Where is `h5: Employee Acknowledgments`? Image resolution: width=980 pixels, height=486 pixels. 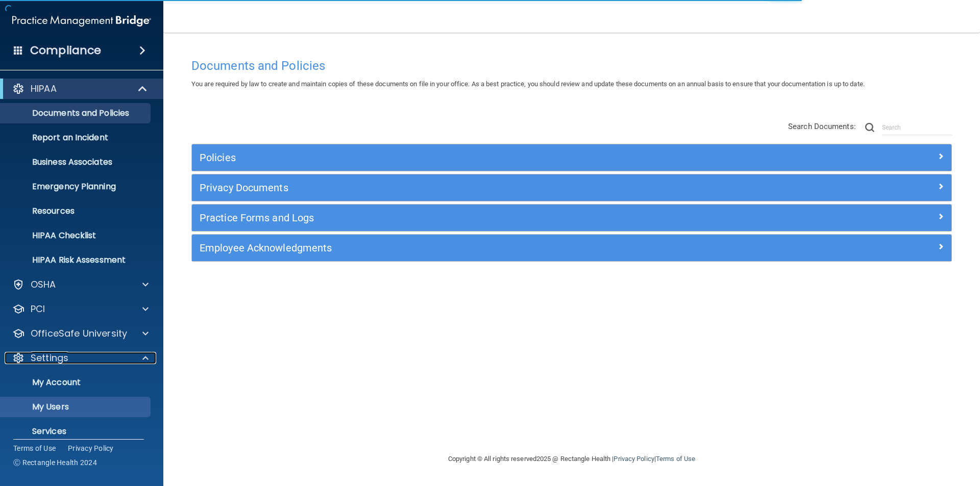
h5: Employee Acknowledgments is located at coordinates (476, 248).